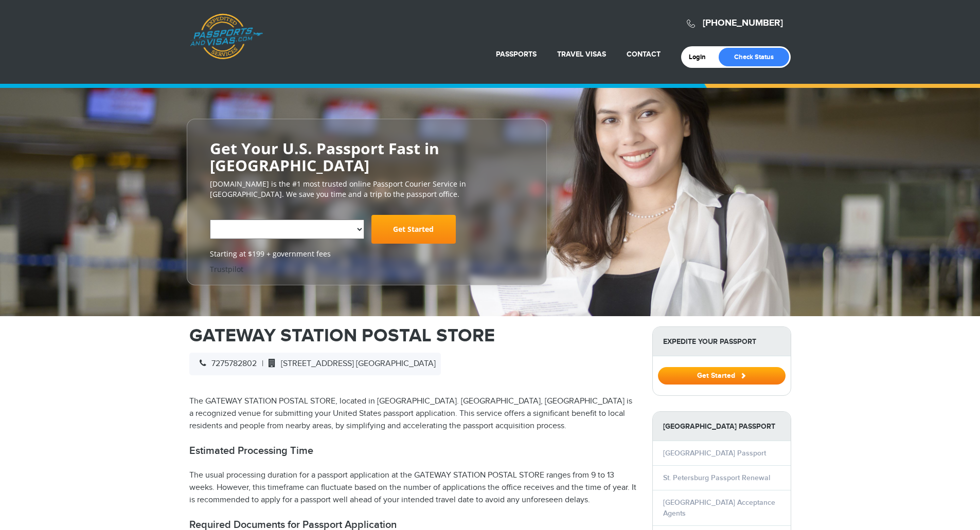 This screenshot has width=980, height=530. I want to click on h2: Estimated Processing Time, so click(413, 451).